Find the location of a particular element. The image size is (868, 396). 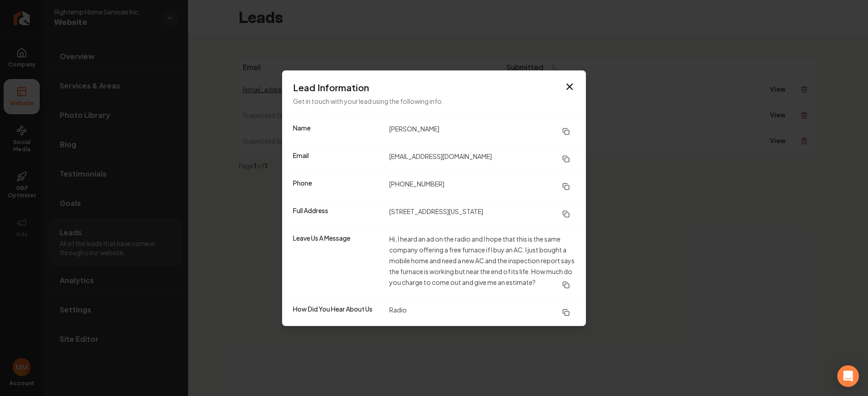

h3: Lead Information is located at coordinates (434, 87).